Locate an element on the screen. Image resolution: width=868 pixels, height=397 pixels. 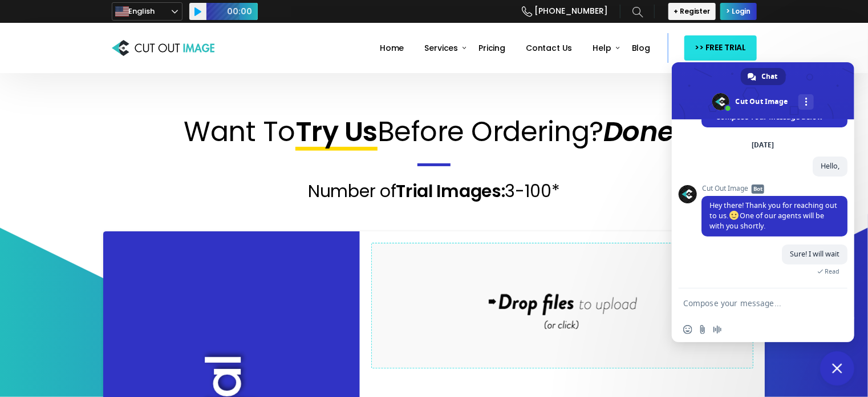
span: Audio message is located at coordinates (717, 330).